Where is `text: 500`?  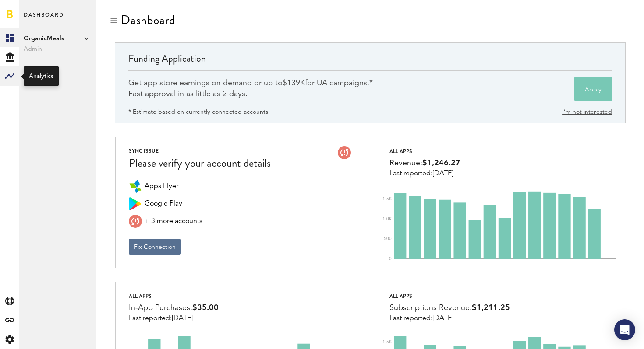 text: 500 is located at coordinates (388, 239).